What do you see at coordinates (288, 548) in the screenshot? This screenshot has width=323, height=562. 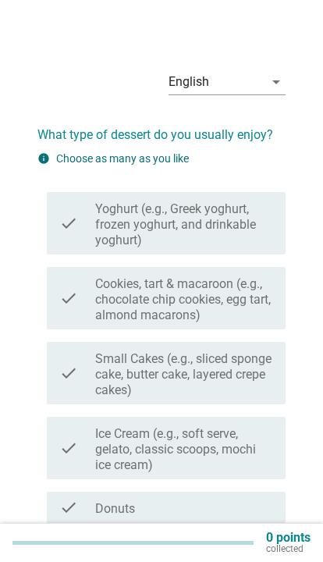 I see `p: collected` at bounding box center [288, 548].